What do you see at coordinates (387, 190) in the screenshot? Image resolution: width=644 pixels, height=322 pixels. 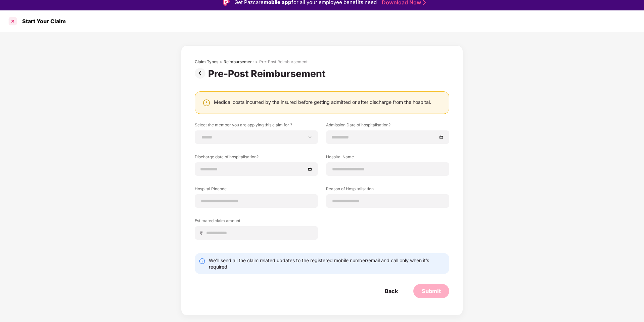 I see `label: Reason of Hospitalisation` at bounding box center [387, 190].